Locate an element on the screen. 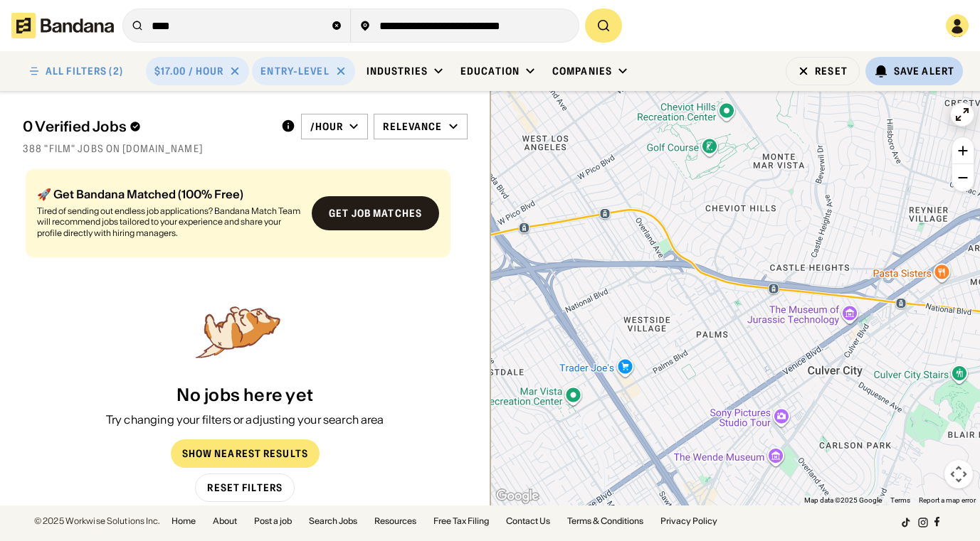 This screenshot has width=980, height=541. div: No jobs here yet is located at coordinates (245, 396).